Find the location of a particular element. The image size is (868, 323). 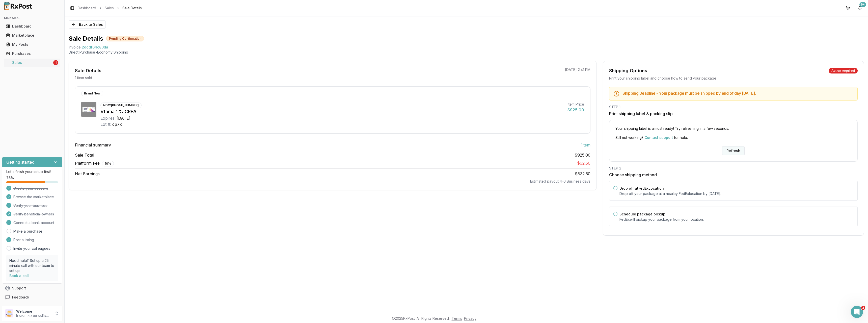

span: Verify beneficial owners is located at coordinates (34, 215).